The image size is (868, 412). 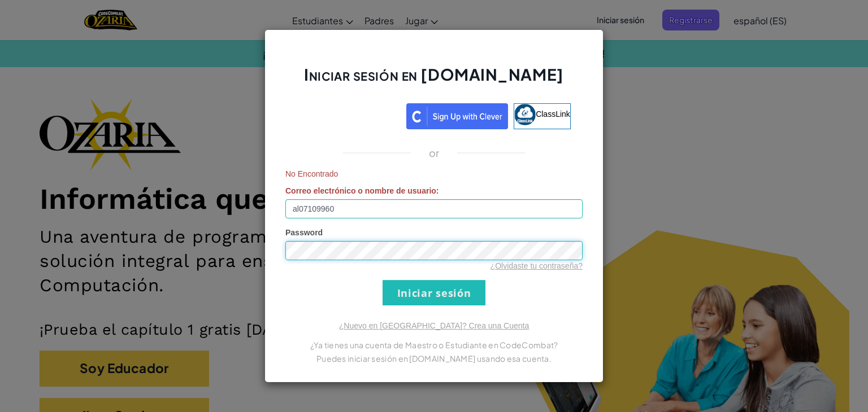 What do you see at coordinates (525, 115) in the screenshot?
I see `img: classlink-logo-small.png` at bounding box center [525, 115].